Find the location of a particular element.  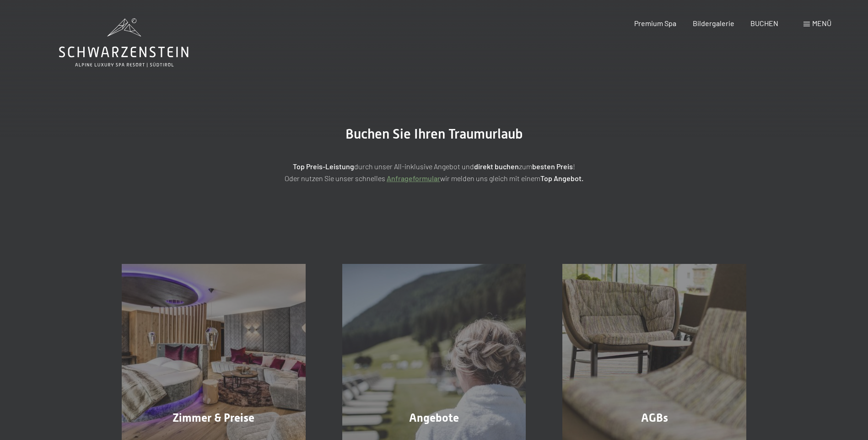

a: Anfrageformular is located at coordinates (413, 178).